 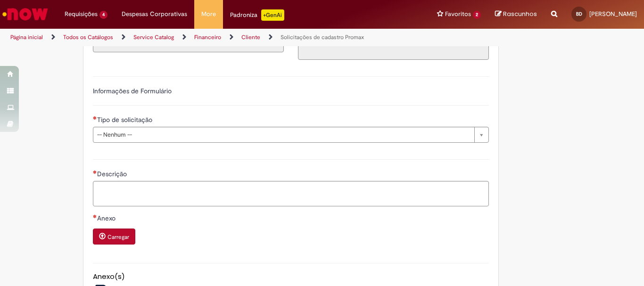 I want to click on p: +GenAi, so click(x=273, y=15).